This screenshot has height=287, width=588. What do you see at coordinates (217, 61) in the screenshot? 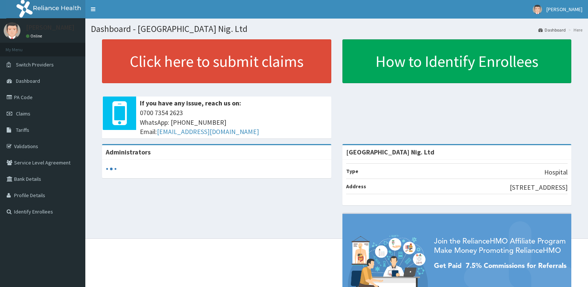
I see `a: Click here to submit claims` at bounding box center [217, 61].